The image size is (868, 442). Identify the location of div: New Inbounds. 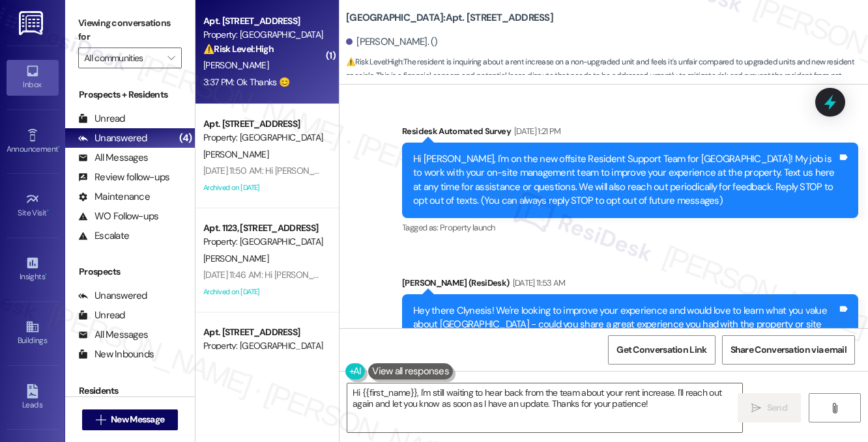
(116, 354).